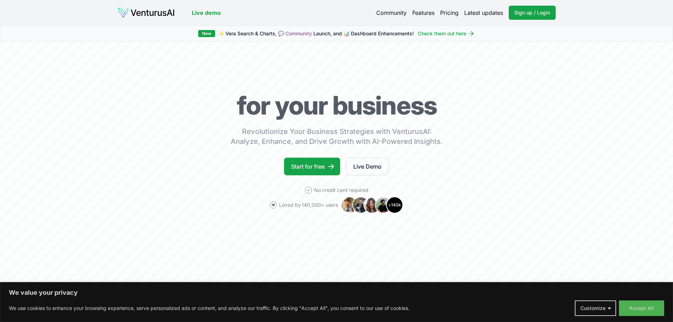 The height and width of the screenshot is (322, 673). Describe the element at coordinates (349, 205) in the screenshot. I see `img: Avatar 1` at that location.